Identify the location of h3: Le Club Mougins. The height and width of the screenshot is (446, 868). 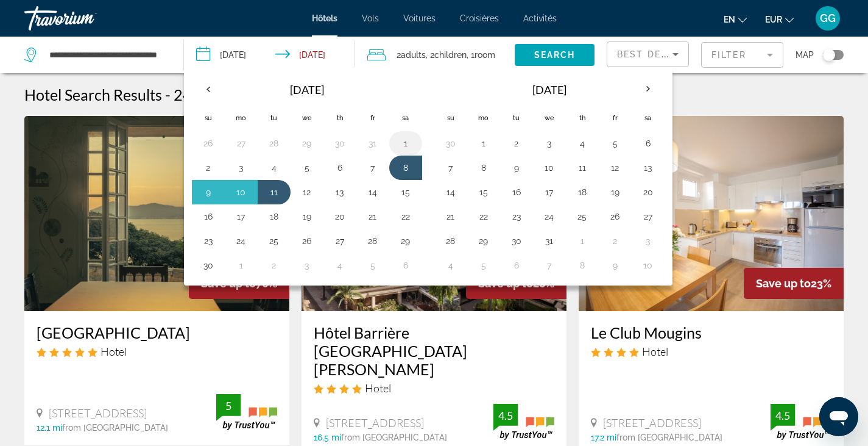
(711, 332).